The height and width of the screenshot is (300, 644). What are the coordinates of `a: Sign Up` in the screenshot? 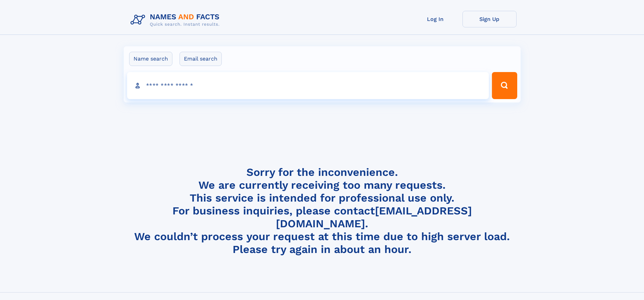 It's located at (489, 19).